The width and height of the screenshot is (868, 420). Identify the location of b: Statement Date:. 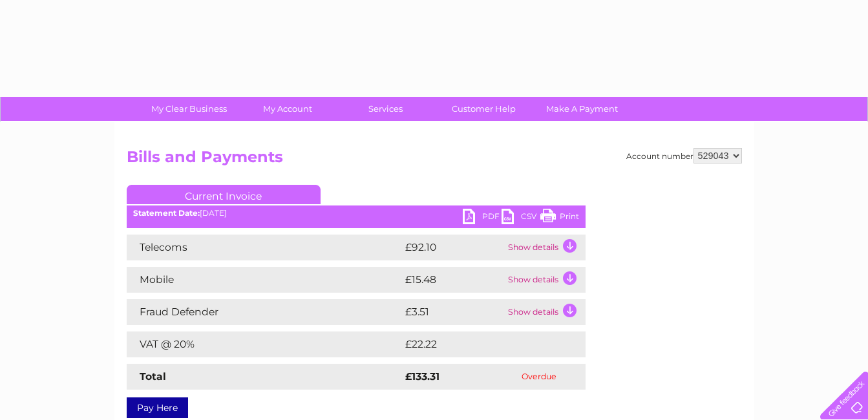
(166, 212).